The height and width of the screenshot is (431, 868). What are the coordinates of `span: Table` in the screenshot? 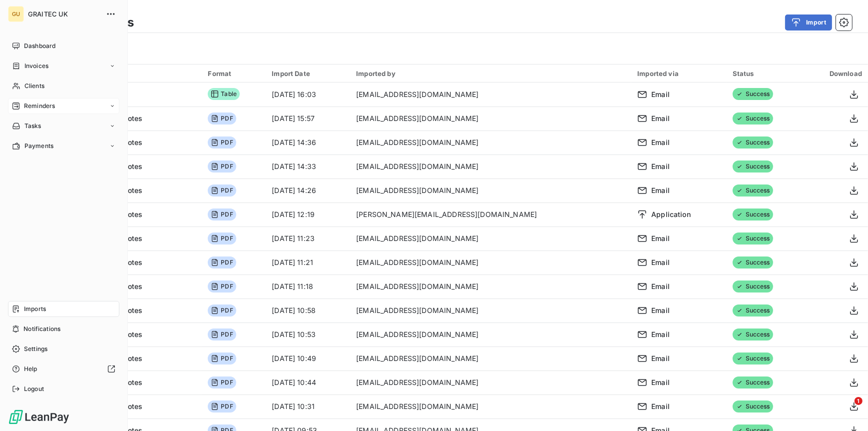 It's located at (224, 94).